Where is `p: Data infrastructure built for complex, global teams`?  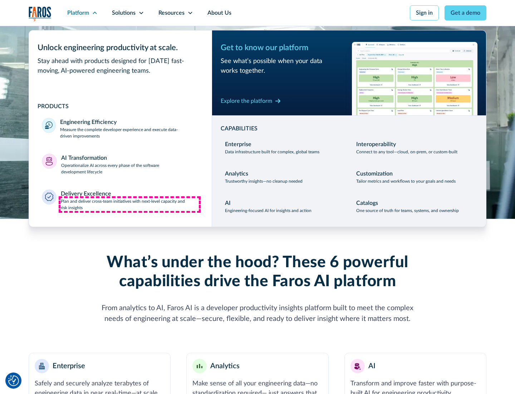 p: Data infrastructure built for complex, global teams is located at coordinates (272, 152).